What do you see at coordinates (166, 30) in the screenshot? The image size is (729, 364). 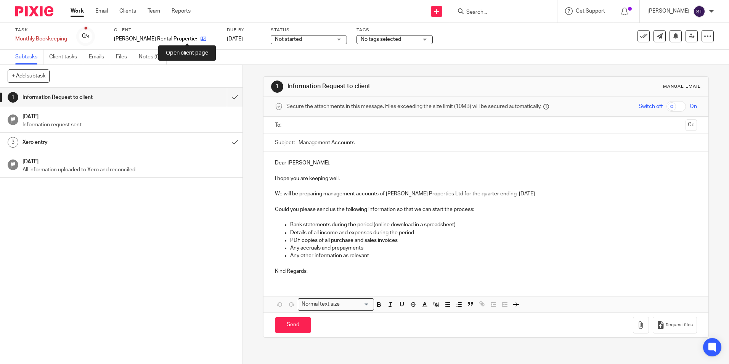 I see `label: Client` at bounding box center [166, 30].